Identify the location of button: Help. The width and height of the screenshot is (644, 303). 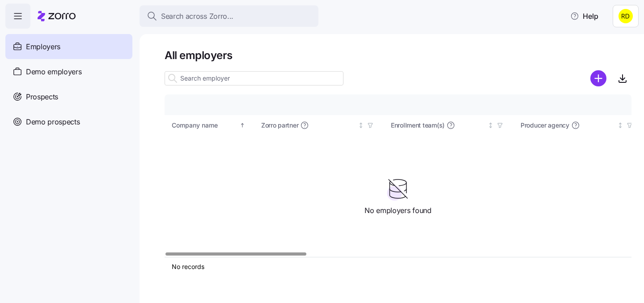
(584, 16).